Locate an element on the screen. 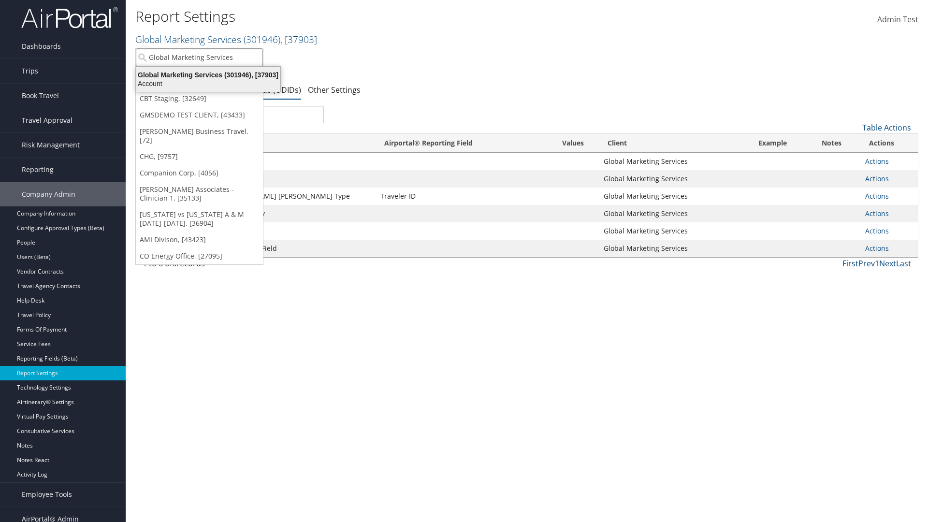  span: Travel Approval is located at coordinates (47, 120).